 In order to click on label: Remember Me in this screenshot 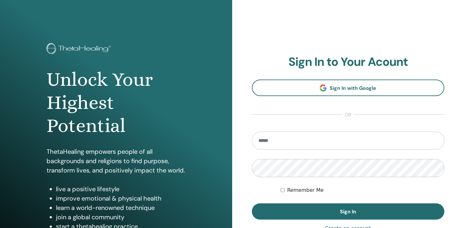, I will do `click(305, 190)`.